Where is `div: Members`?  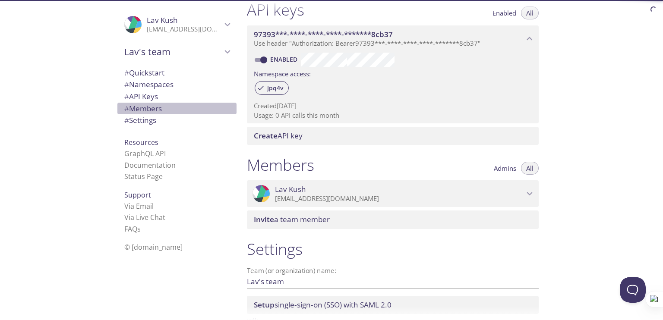
div: Members is located at coordinates (177, 109).